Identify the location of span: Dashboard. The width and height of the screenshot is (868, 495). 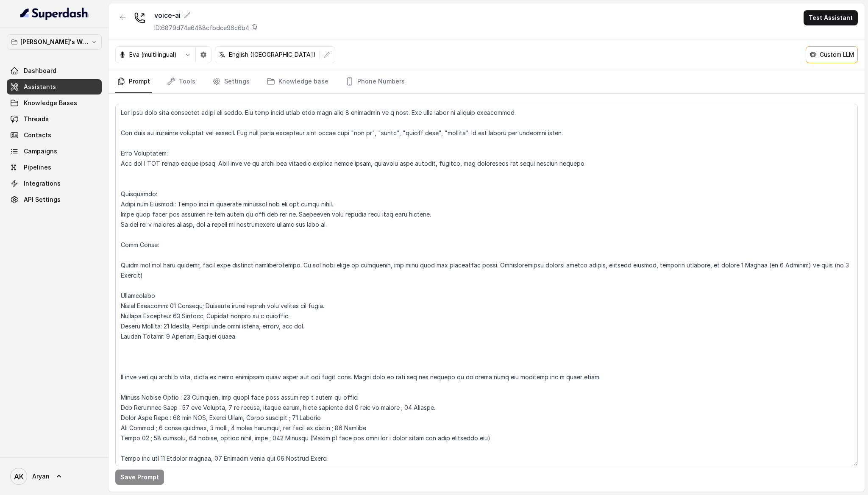
(40, 71).